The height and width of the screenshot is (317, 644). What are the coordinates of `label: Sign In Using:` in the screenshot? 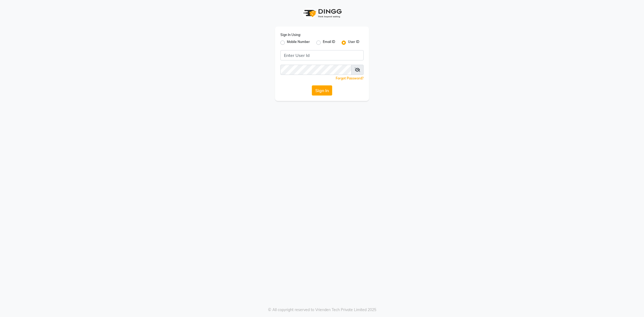 It's located at (290, 35).